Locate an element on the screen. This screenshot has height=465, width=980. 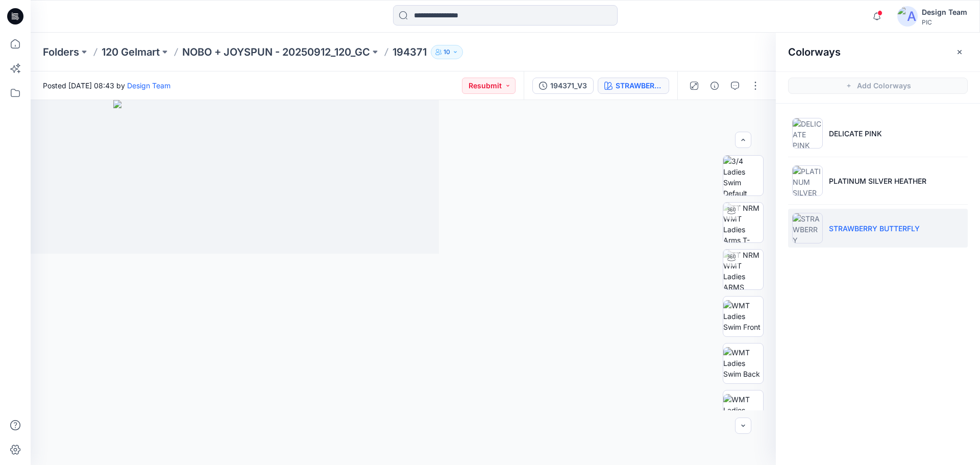
img: WMT Ladies Swim Front is located at coordinates (744, 316).